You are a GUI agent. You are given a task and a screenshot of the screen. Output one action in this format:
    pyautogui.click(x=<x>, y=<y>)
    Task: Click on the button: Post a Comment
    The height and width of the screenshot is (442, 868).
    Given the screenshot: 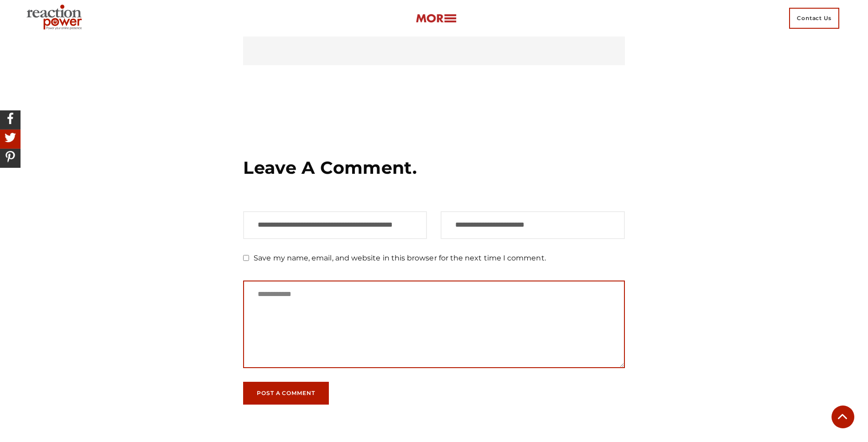 What is the action you would take?
    pyautogui.click(x=286, y=394)
    